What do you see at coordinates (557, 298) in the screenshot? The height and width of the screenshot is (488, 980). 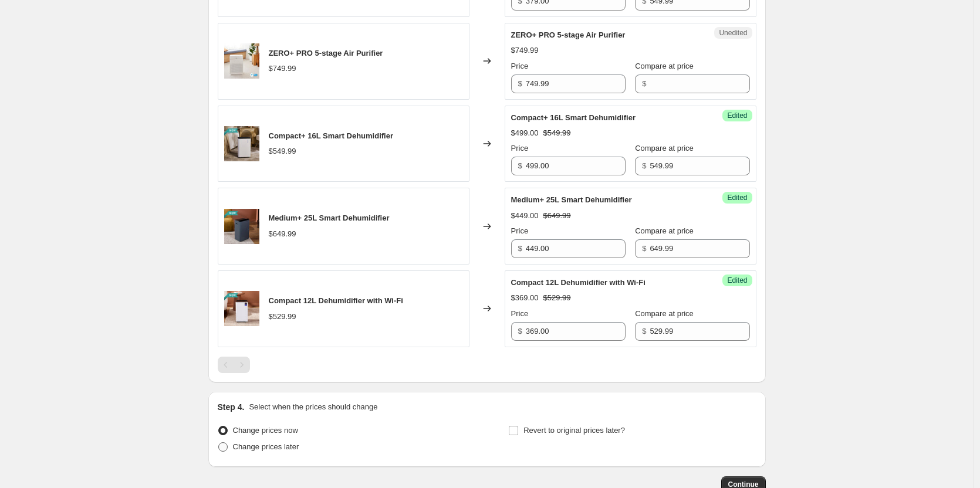 I see `strike: $529.99` at bounding box center [557, 298].